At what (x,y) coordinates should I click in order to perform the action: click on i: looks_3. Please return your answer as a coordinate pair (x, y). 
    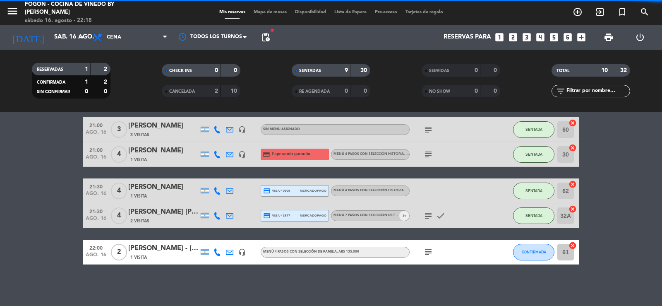
    Looking at the image, I should click on (526, 37).